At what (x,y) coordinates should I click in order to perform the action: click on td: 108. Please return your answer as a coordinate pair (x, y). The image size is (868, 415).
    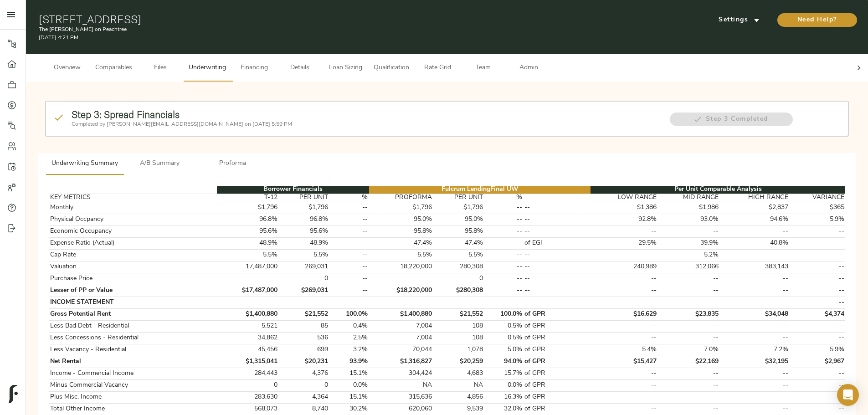
    Looking at the image, I should click on (459, 326).